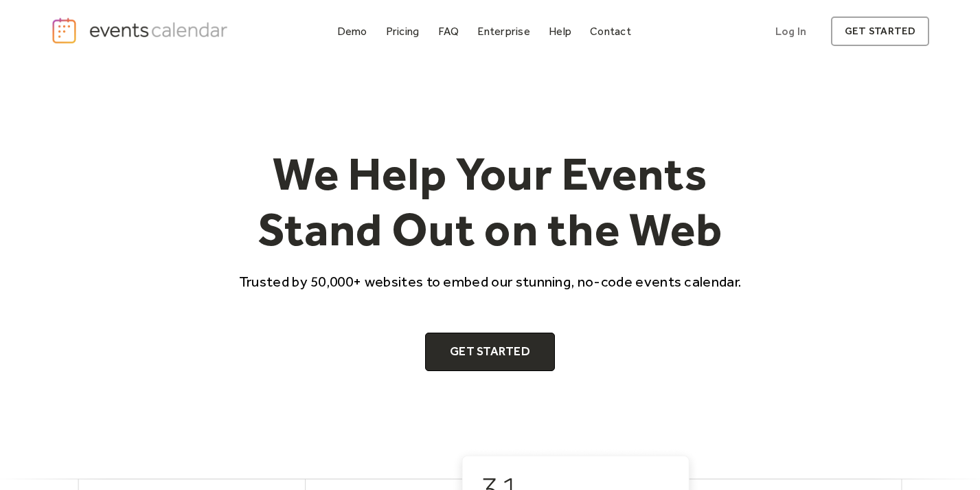  What do you see at coordinates (791, 31) in the screenshot?
I see `a: Log In` at bounding box center [791, 31].